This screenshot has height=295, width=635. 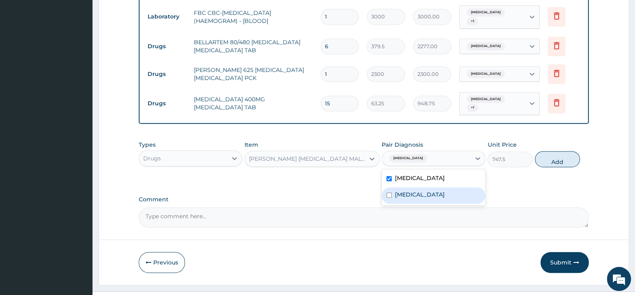 What do you see at coordinates (147, 145) in the screenshot?
I see `label: Types` at bounding box center [147, 145].